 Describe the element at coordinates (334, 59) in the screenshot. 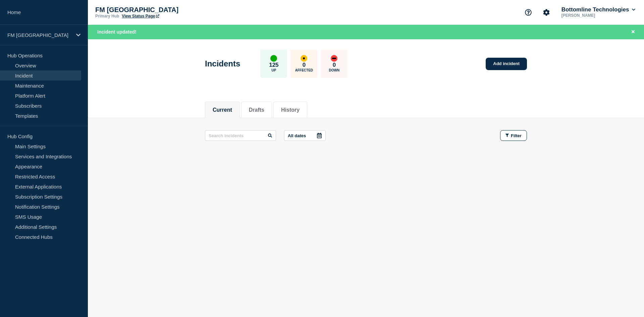

I see `div: down` at that location.